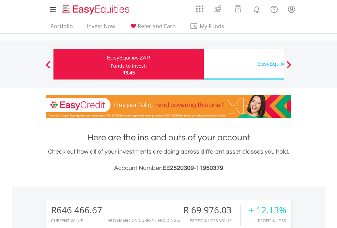  What do you see at coordinates (267, 210) in the screenshot?
I see `div: + 12.13%` at bounding box center [267, 210].